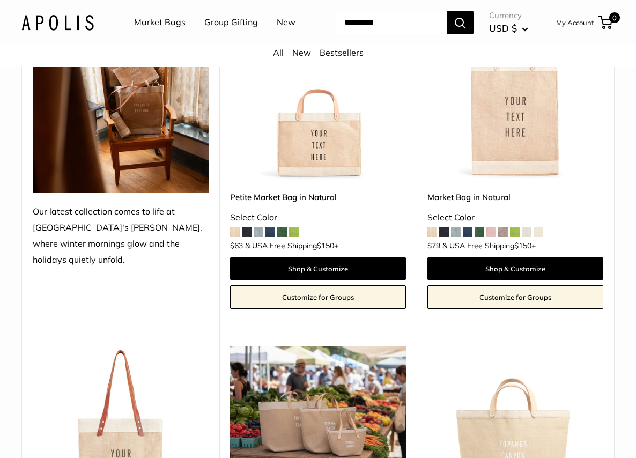 This screenshot has width=636, height=458. Describe the element at coordinates (460, 23) in the screenshot. I see `button: Search` at that location.